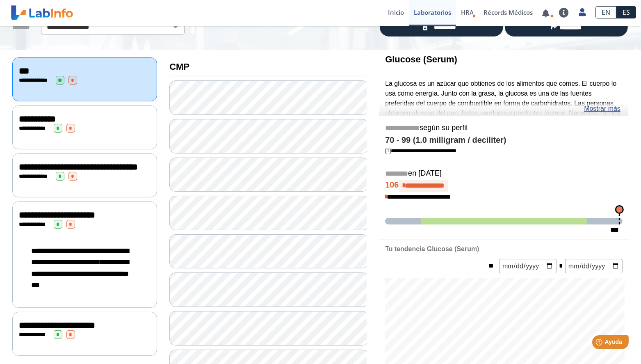  What do you see at coordinates (432, 249) in the screenshot?
I see `b: Tu tendencia Glucose (Serum)` at bounding box center [432, 249].